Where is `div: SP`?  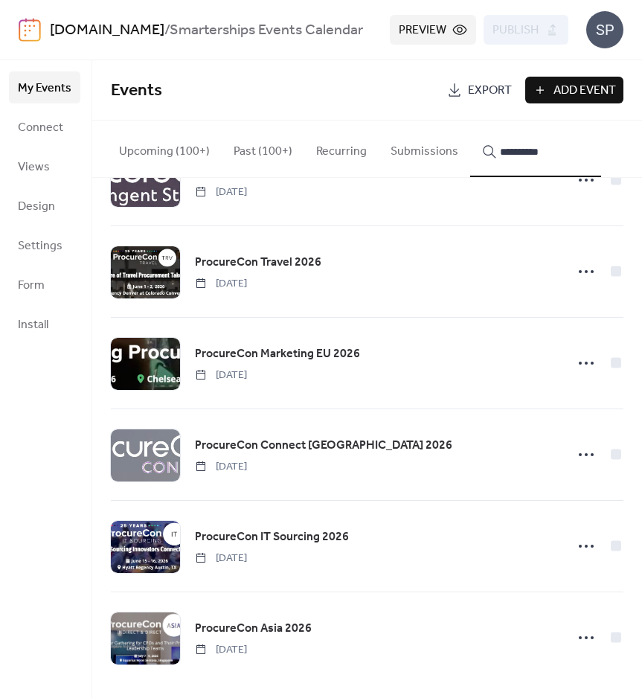
div: SP is located at coordinates (605, 30).